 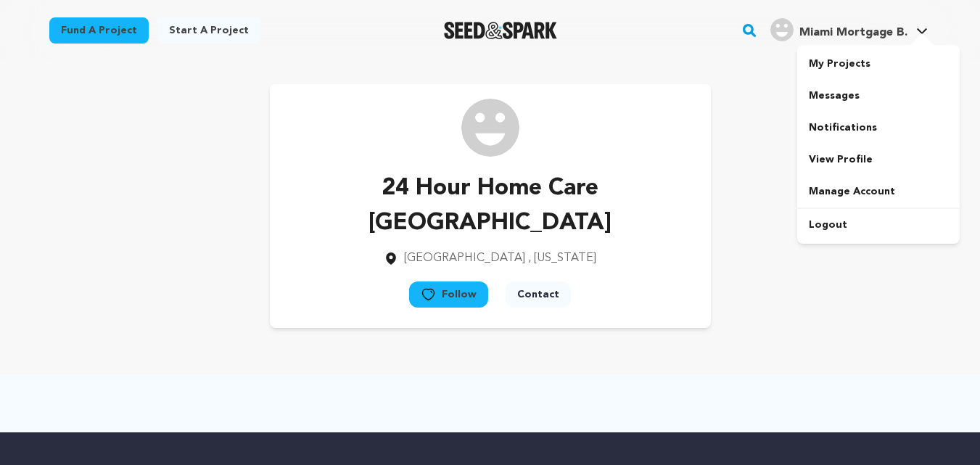 What do you see at coordinates (538, 294) in the screenshot?
I see `button: Contact` at bounding box center [538, 294].